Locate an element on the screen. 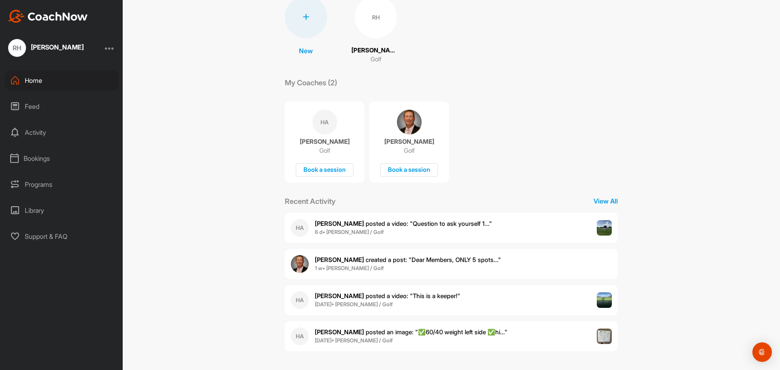 This screenshot has width=780, height=370. p: My Coaches (2) is located at coordinates (311, 82).